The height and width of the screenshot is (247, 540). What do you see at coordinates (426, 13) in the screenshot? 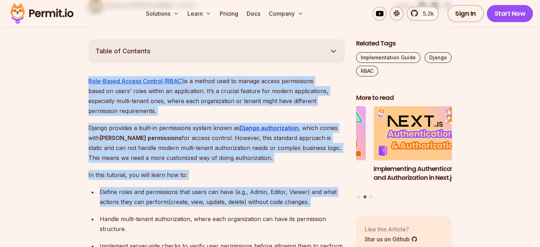
I see `span: 5.3k` at bounding box center [426, 13].